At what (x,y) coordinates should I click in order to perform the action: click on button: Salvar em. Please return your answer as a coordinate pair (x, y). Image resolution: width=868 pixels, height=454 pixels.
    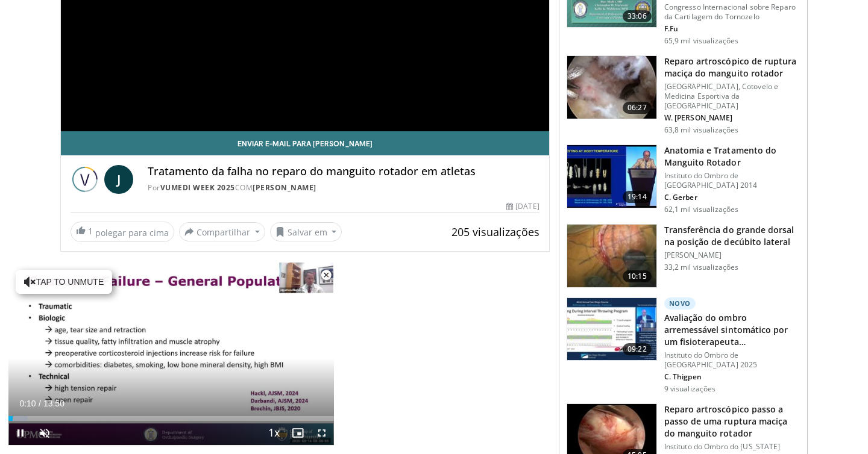
    Looking at the image, I should click on (306, 232).